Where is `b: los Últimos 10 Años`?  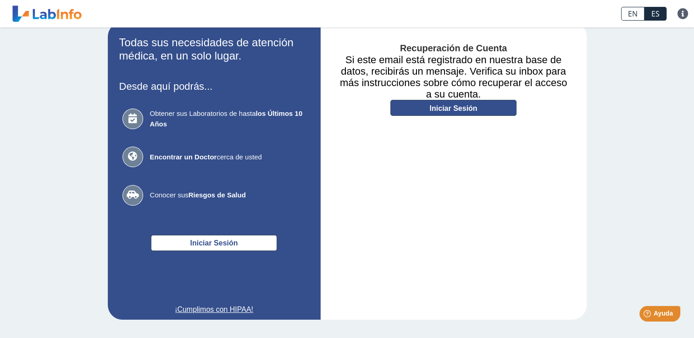
b: los Últimos 10 Años is located at coordinates (226, 119).